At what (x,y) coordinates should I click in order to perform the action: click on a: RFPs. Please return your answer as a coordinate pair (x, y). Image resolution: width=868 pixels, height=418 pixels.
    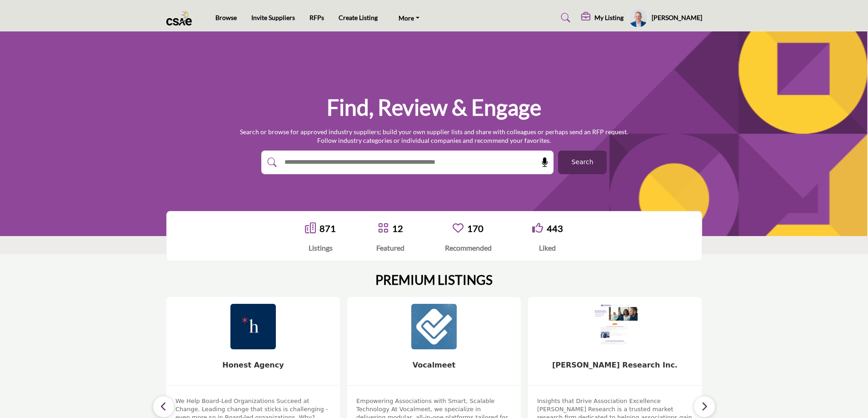
    Looking at the image, I should click on (317, 17).